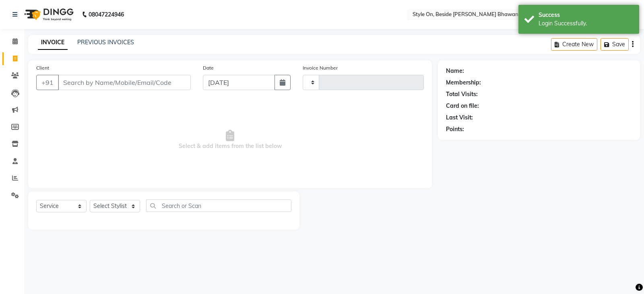 The width and height of the screenshot is (644, 294). What do you see at coordinates (48, 83) in the screenshot?
I see `button: +91` at bounding box center [48, 83].